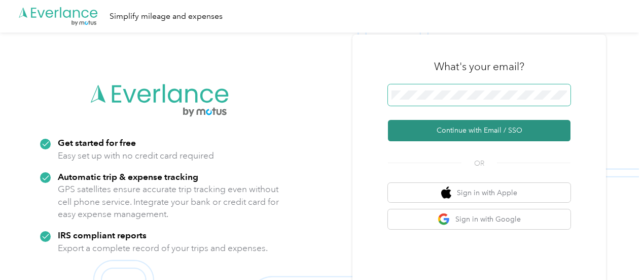 This screenshot has height=280, width=644. I want to click on h3: What's your email?, so click(479, 66).